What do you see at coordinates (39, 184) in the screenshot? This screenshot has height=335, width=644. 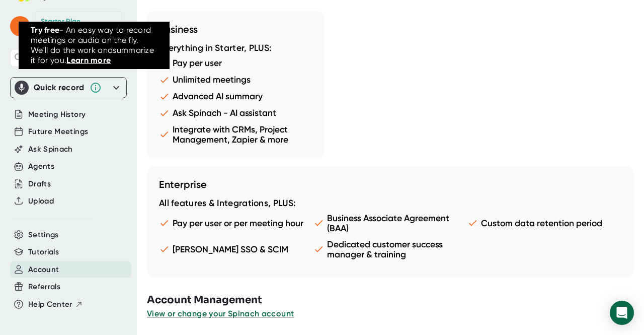 I see `button: Drafts` at bounding box center [39, 184].